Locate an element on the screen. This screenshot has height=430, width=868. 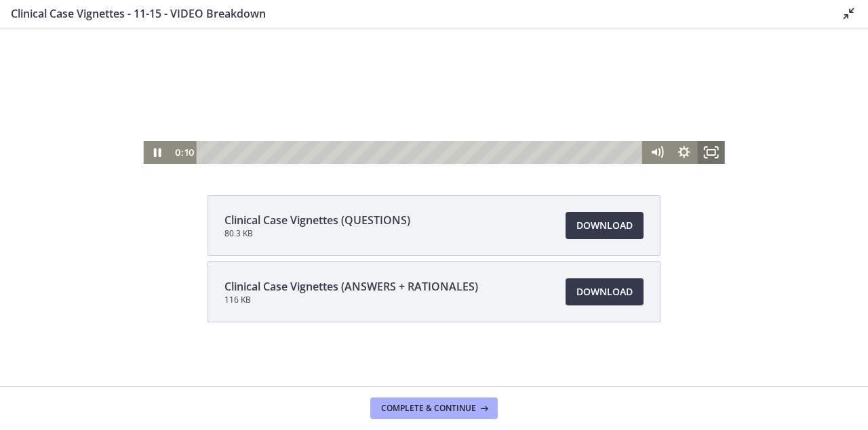
button: Fullscreen is located at coordinates (711, 272).